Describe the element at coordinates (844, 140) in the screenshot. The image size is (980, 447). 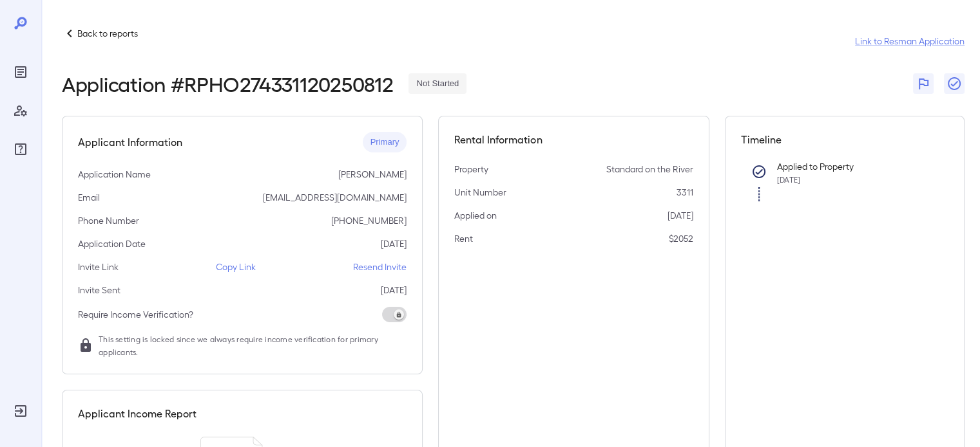
I see `h5: Timeline` at that location.